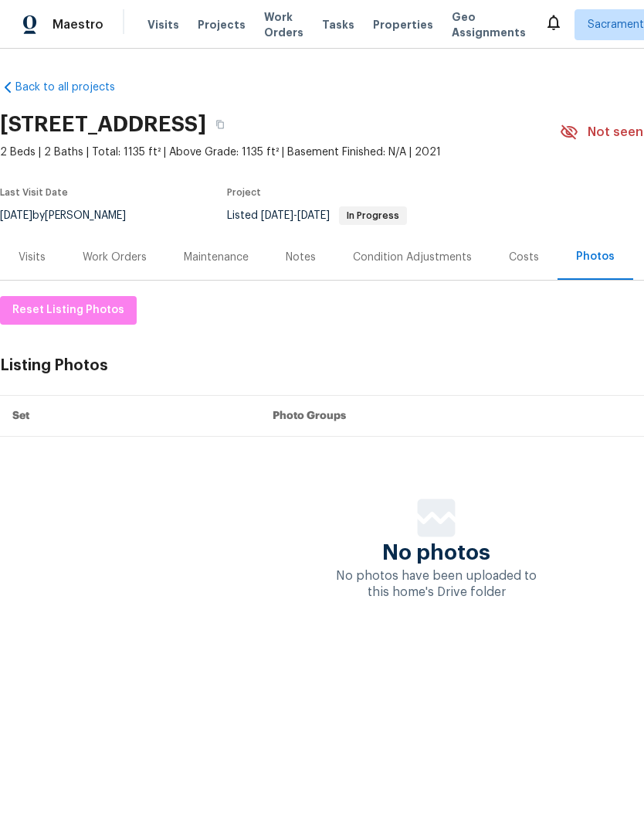  Describe the element at coordinates (595, 257) in the screenshot. I see `div: Photos` at that location.